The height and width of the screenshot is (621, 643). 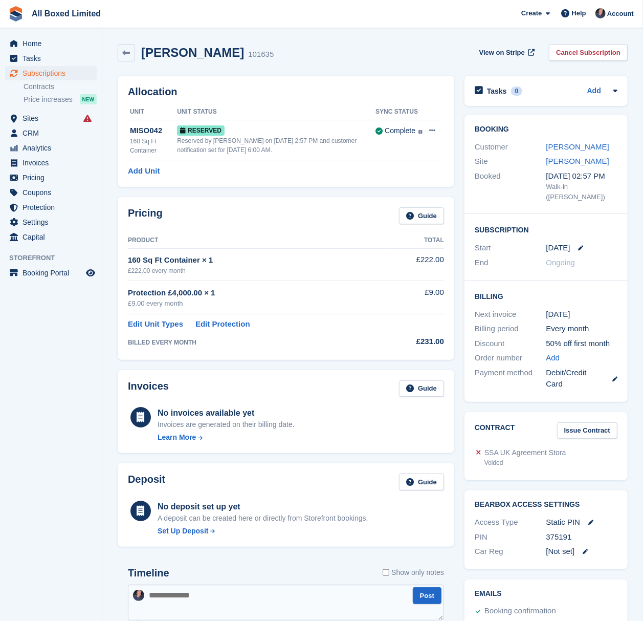 What do you see at coordinates (156, 324) in the screenshot?
I see `a: Edit Unit Types` at bounding box center [156, 324].